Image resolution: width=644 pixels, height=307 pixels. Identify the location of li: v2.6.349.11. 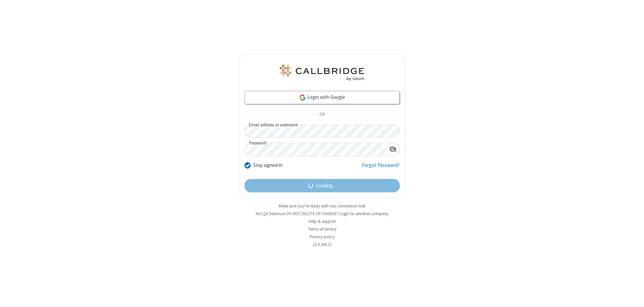
(322, 244).